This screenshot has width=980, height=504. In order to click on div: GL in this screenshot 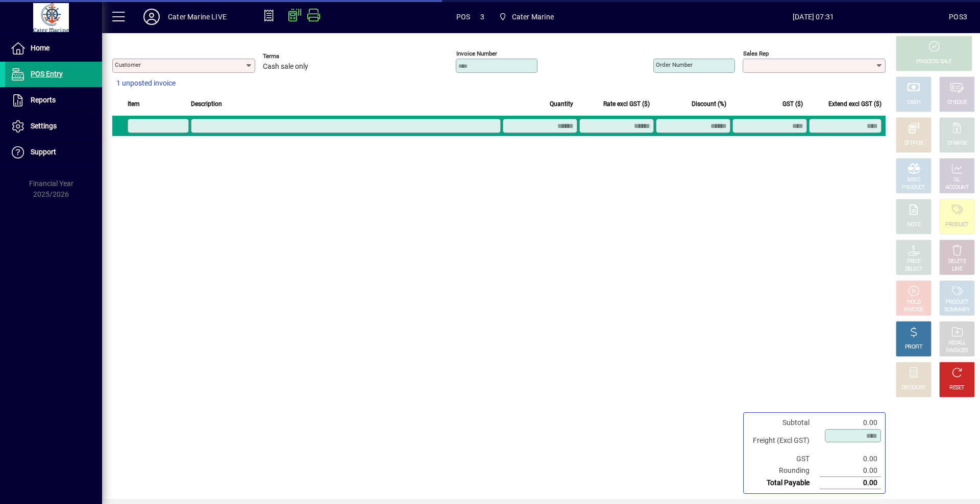, I will do `click(957, 180)`.